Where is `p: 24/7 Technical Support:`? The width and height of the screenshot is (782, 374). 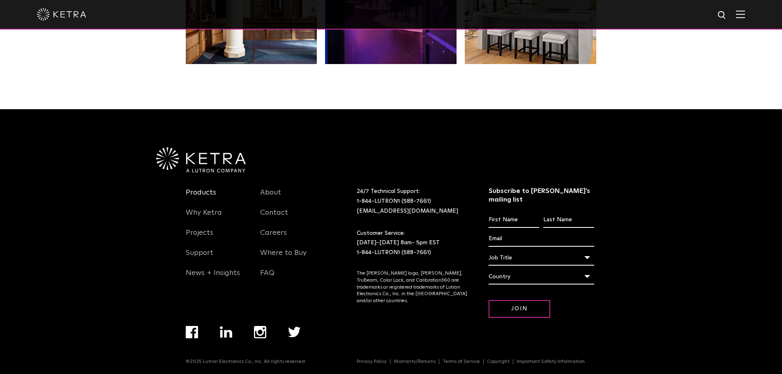 p: 24/7 Technical Support: is located at coordinates (412, 201).